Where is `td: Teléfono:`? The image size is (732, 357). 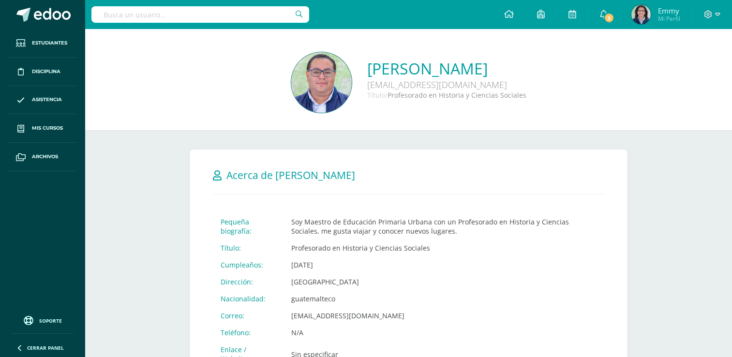 td: Teléfono: is located at coordinates (248, 333).